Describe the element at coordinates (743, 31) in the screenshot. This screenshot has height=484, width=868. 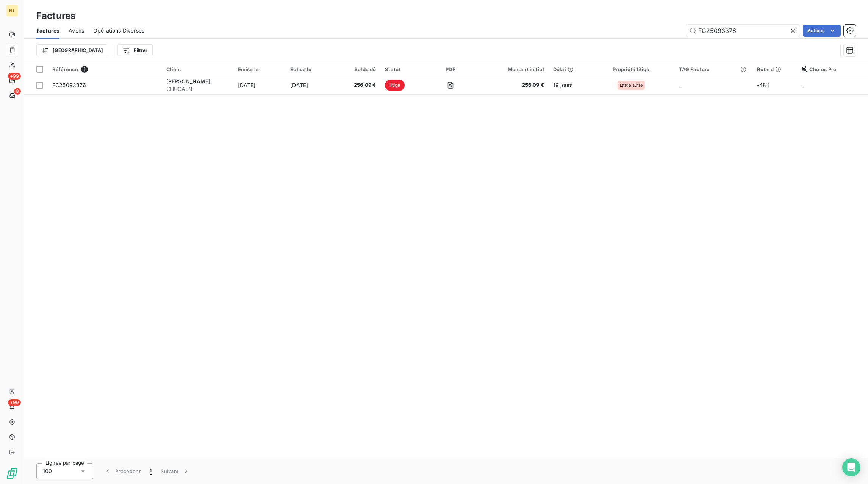
I see `input: Rechercher` at that location.